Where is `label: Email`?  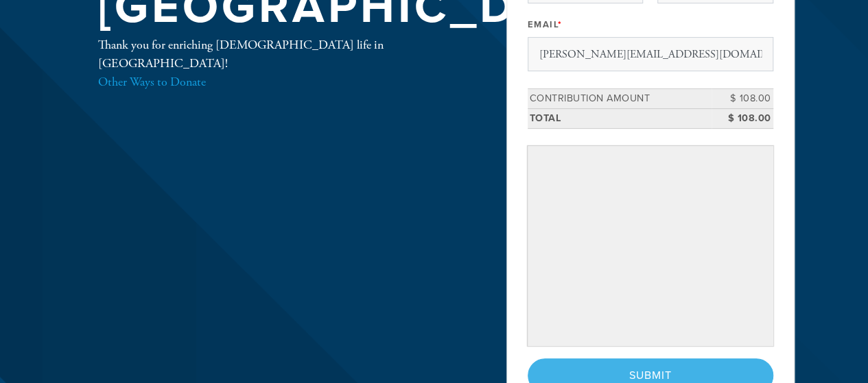 label: Email is located at coordinates (545, 25).